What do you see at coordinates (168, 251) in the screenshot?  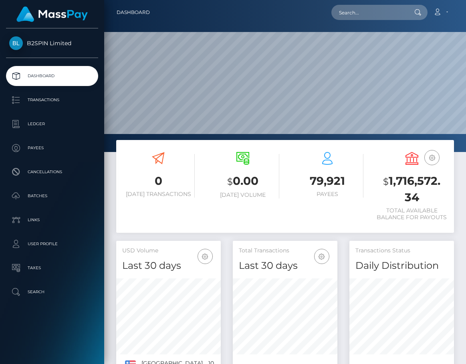 I see `h5: USD Volume` at bounding box center [168, 251].